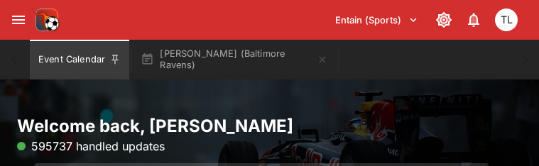 The width and height of the screenshot is (539, 166). I want to click on button: Toggle light/dark mode, so click(444, 20).